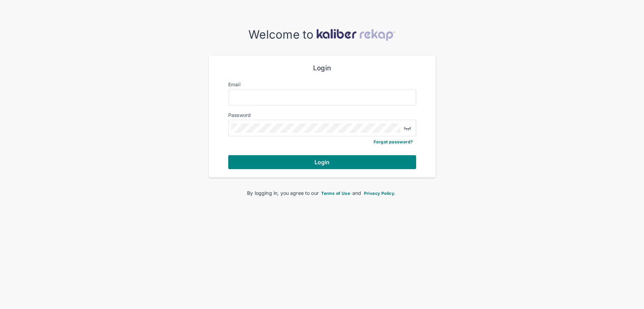  What do you see at coordinates (322, 68) in the screenshot?
I see `div: Login` at bounding box center [322, 68].